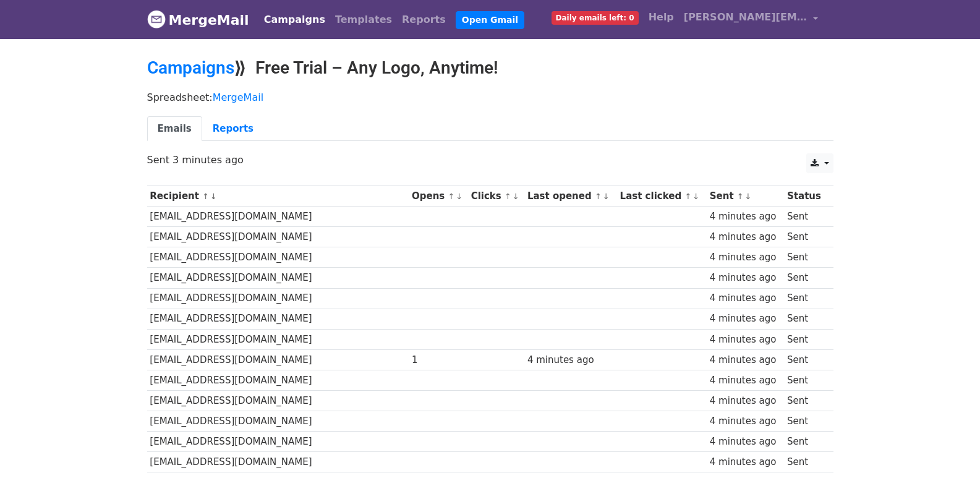 The image size is (980, 478). Describe the element at coordinates (496, 196) in the screenshot. I see `th: Clicks` at that location.